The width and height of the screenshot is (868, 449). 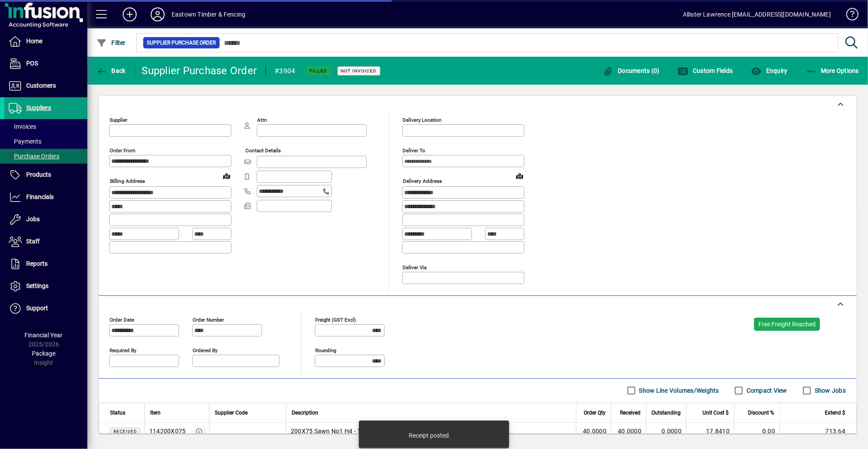 What do you see at coordinates (46, 141) in the screenshot?
I see `a: Payments` at bounding box center [46, 141].